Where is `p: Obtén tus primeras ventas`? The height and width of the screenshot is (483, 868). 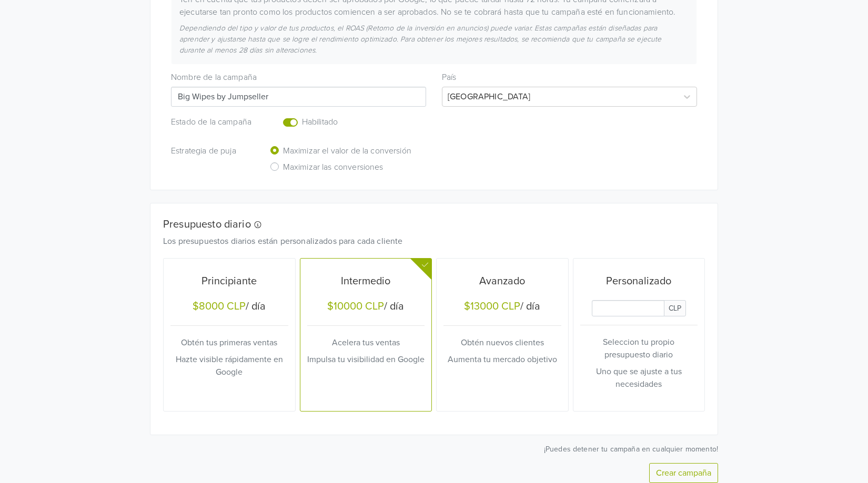 p: Obtén tus primeras ventas is located at coordinates (229, 343).